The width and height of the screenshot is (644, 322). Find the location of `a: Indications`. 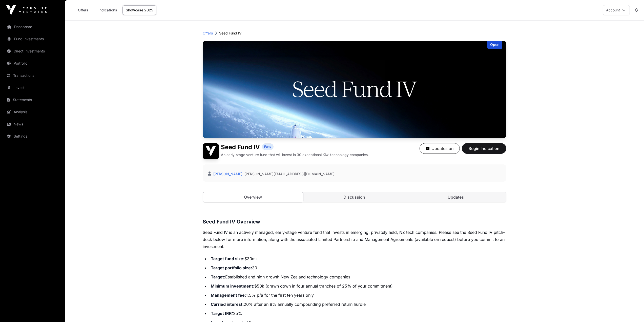

a: Indications is located at coordinates (108, 10).